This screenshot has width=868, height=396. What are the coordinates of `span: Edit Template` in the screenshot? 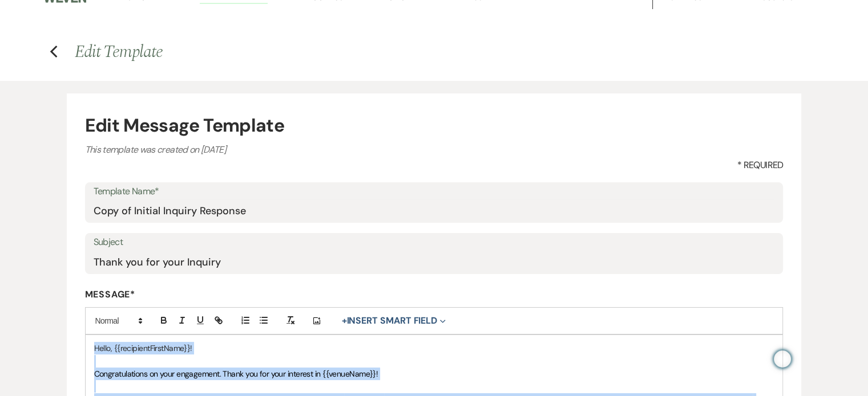 It's located at (118, 52).